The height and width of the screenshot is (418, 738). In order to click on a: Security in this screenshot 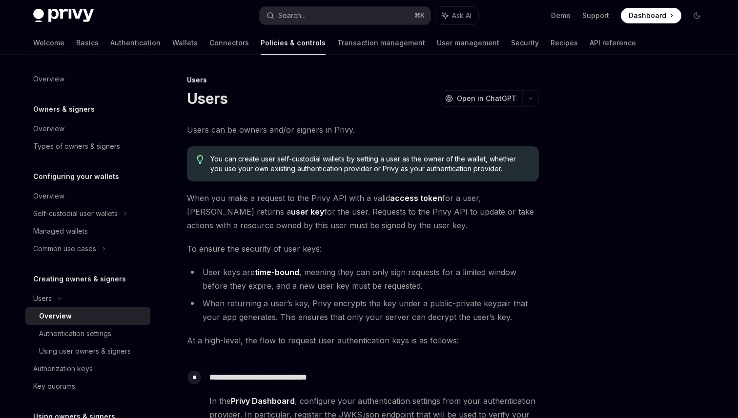, I will do `click(525, 43)`.